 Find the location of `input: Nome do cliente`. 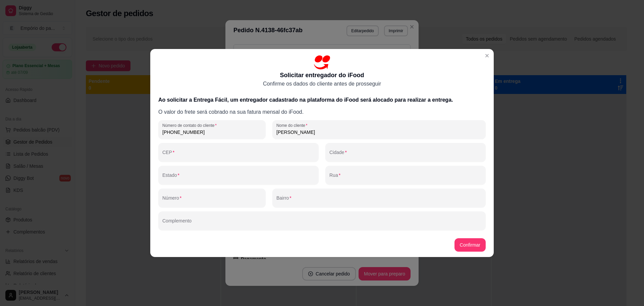

input: Nome do cliente is located at coordinates (379, 132).